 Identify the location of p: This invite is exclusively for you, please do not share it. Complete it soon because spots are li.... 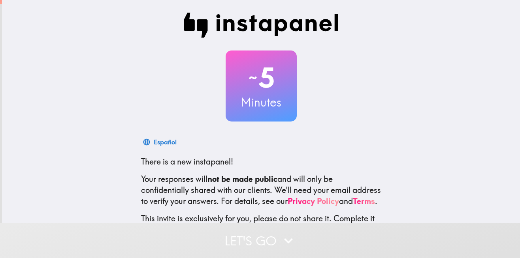
(261, 224).